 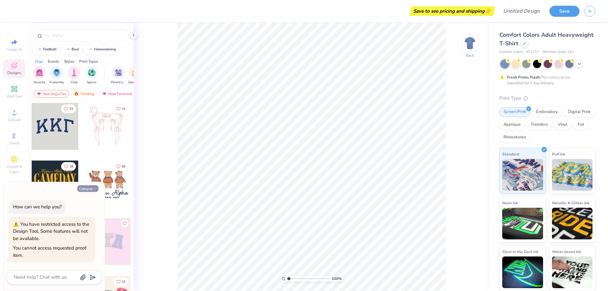 What do you see at coordinates (524, 77) in the screenshot?
I see `strong: Fresh Prints Flash:` at bounding box center [524, 77].